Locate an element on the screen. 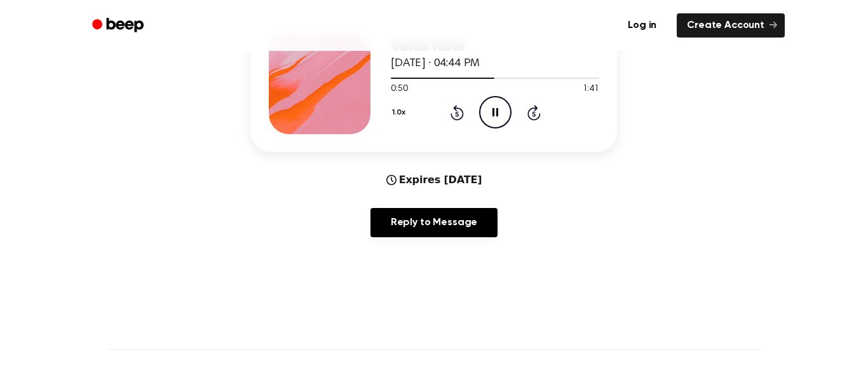  a: Reply to Message is located at coordinates (434, 223).